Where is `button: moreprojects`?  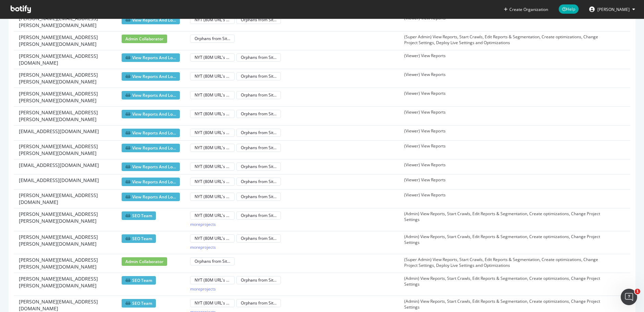
button: moreprojects is located at coordinates (203, 290).